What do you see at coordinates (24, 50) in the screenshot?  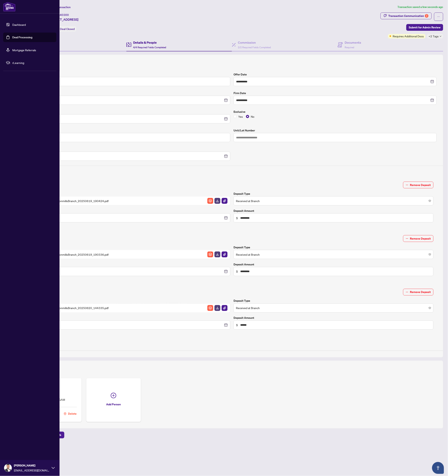 I see `a: Mortgage Referrals` at bounding box center [24, 50].